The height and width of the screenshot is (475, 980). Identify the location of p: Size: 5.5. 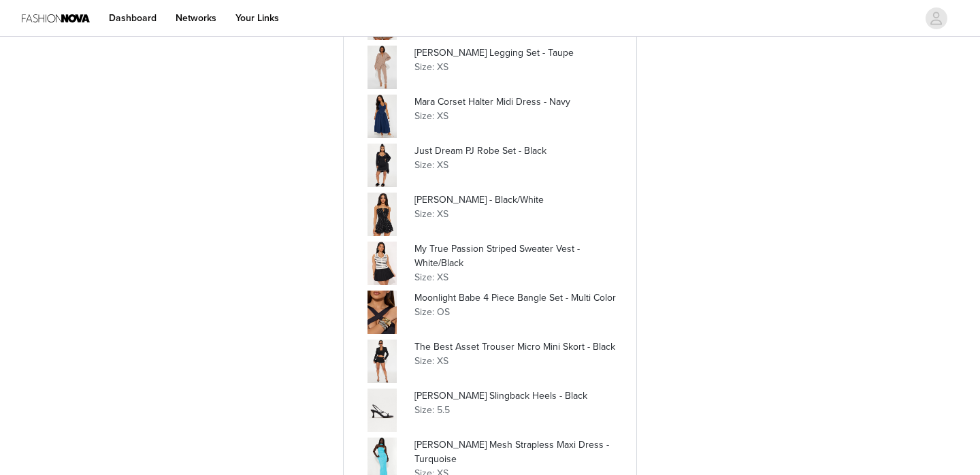
(517, 410).